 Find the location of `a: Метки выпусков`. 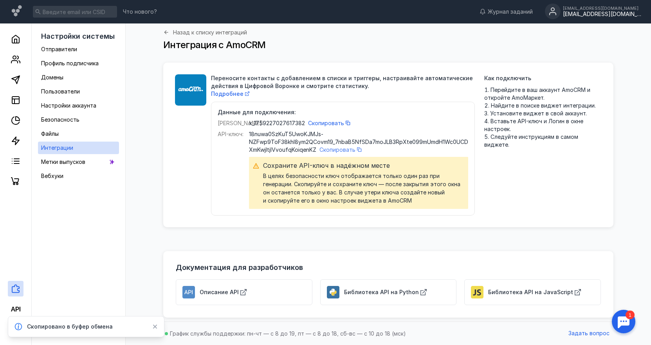

a: Метки выпусков is located at coordinates (78, 162).